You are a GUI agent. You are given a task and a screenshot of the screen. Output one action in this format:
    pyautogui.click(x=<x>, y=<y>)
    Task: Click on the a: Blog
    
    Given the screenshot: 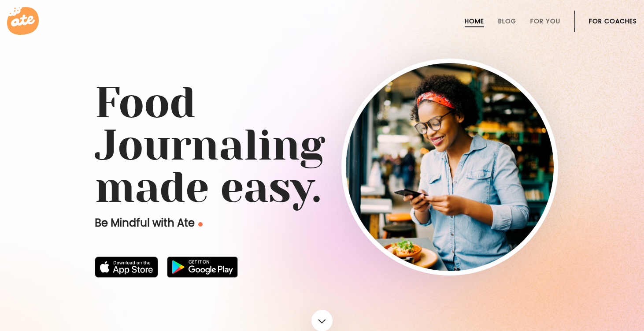 What is the action you would take?
    pyautogui.click(x=507, y=21)
    